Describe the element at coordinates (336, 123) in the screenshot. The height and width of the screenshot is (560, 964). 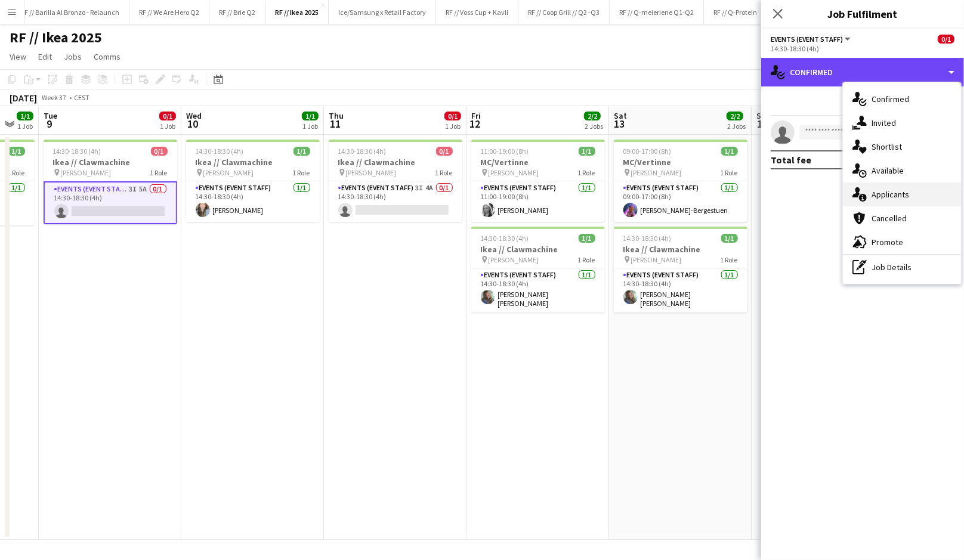
I see `span: 11` at that location.